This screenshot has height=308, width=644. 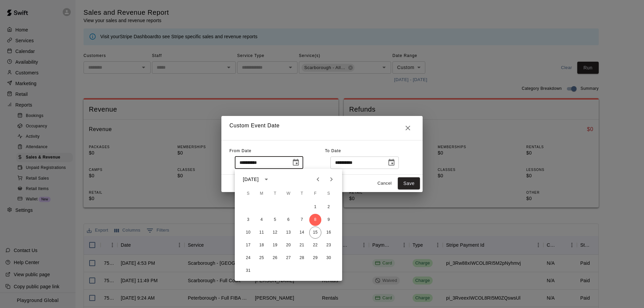 I want to click on button: 16, so click(x=329, y=233).